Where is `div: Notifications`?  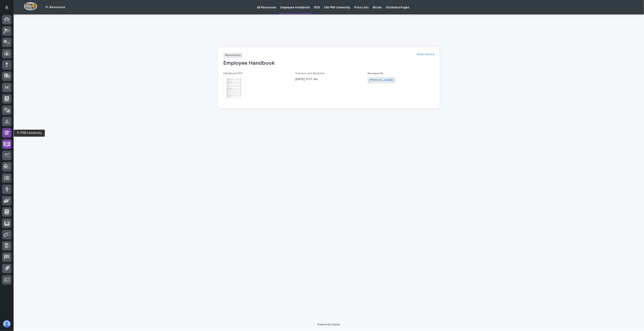
div: Notifications is located at coordinates (9, 9).